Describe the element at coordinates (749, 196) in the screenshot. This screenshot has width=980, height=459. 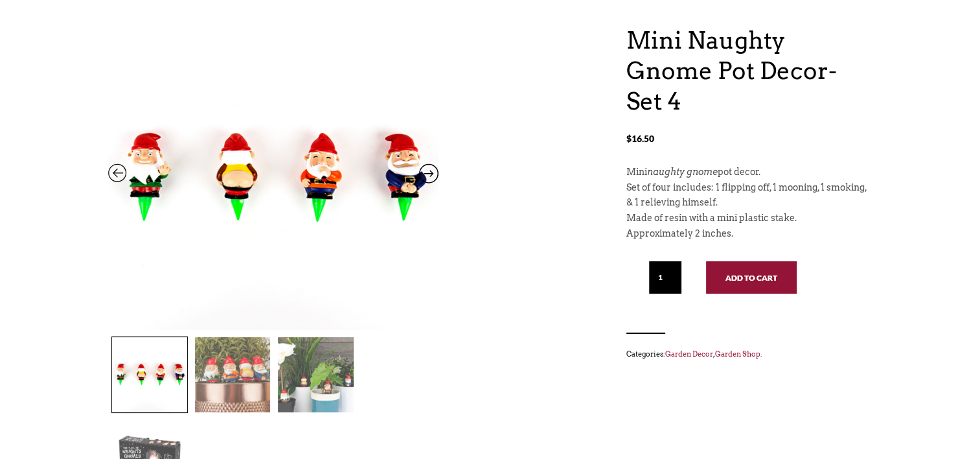
I see `p: Set of four includes: 1 flipping off, 1 mooning, 1 smoking, & 1 relieving himself.` at that location.